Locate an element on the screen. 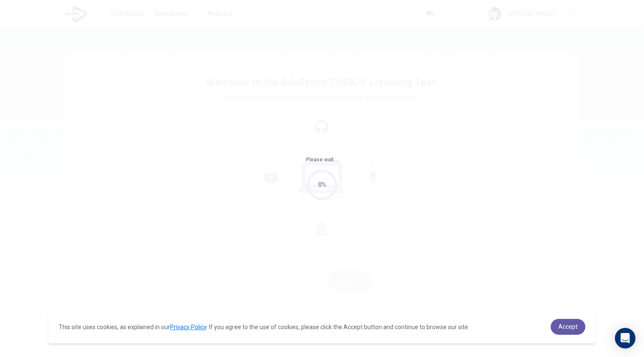 The height and width of the screenshot is (357, 644). div: 0% is located at coordinates (322, 184).